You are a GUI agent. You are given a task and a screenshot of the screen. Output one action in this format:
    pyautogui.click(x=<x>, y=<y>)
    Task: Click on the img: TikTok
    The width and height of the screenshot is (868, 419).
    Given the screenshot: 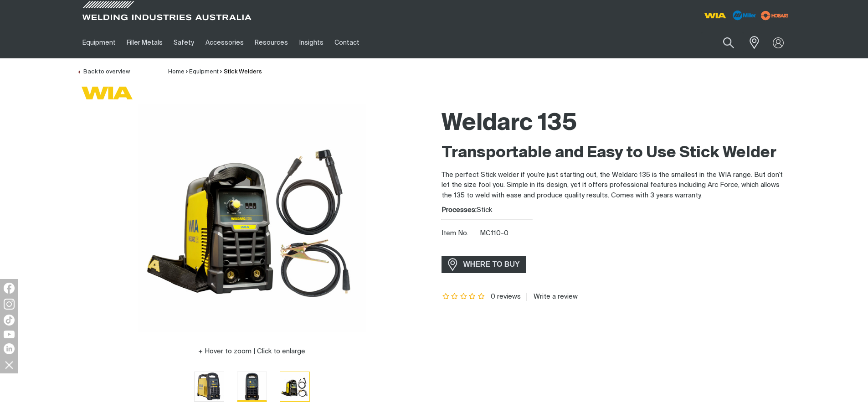 What is the action you would take?
    pyautogui.click(x=9, y=320)
    